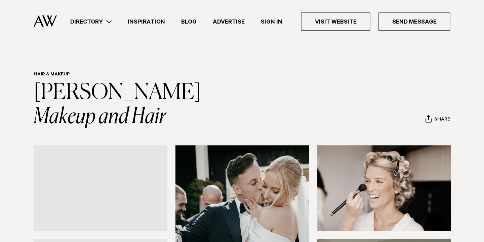 The image size is (484, 242). I want to click on a: Visit Website, so click(336, 22).